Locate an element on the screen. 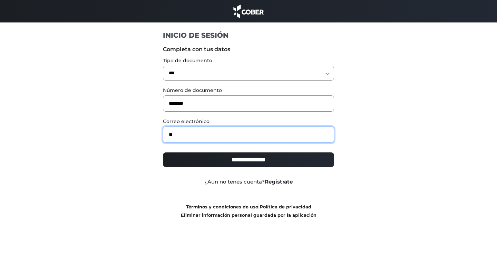  img: cober_marca.png is located at coordinates (248, 11).